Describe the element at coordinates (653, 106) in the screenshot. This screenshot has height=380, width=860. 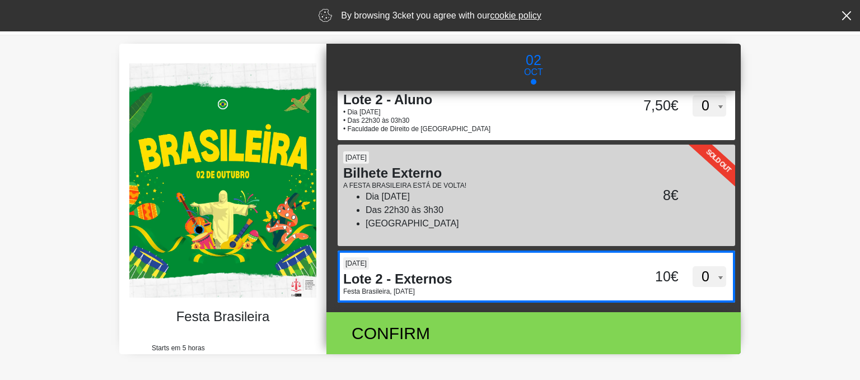
I see `div: 7,50€` at that location.